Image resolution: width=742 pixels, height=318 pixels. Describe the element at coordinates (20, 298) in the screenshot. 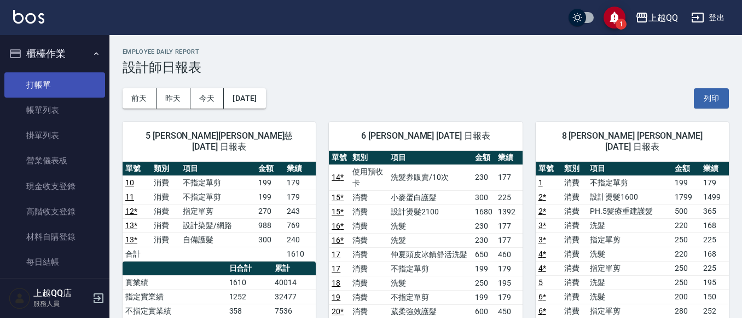

I see `img: Person` at that location.